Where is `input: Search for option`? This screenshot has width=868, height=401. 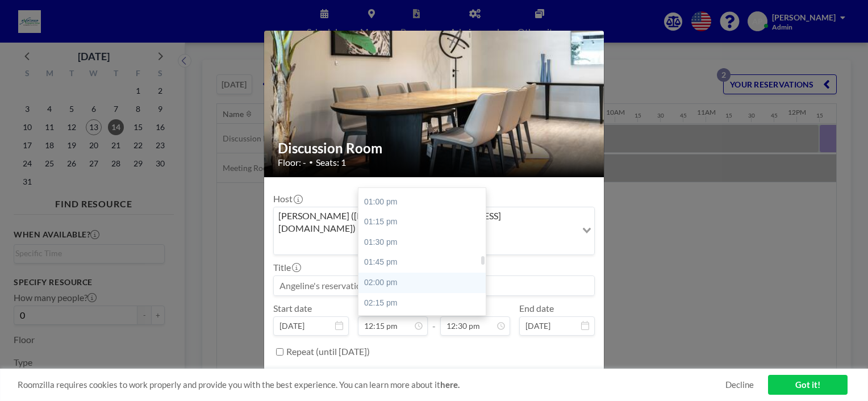
input: Search for option is located at coordinates (425, 245).